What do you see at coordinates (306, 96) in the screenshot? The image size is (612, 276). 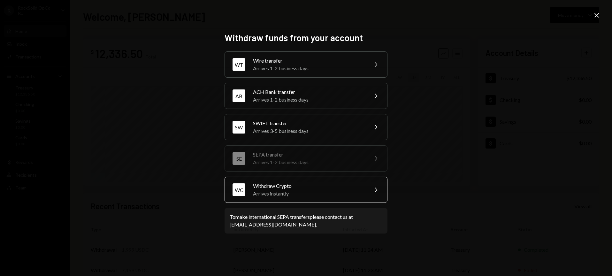 I see `button: ABACH Bank transferArrives 1-2 business days` at bounding box center [306, 96].